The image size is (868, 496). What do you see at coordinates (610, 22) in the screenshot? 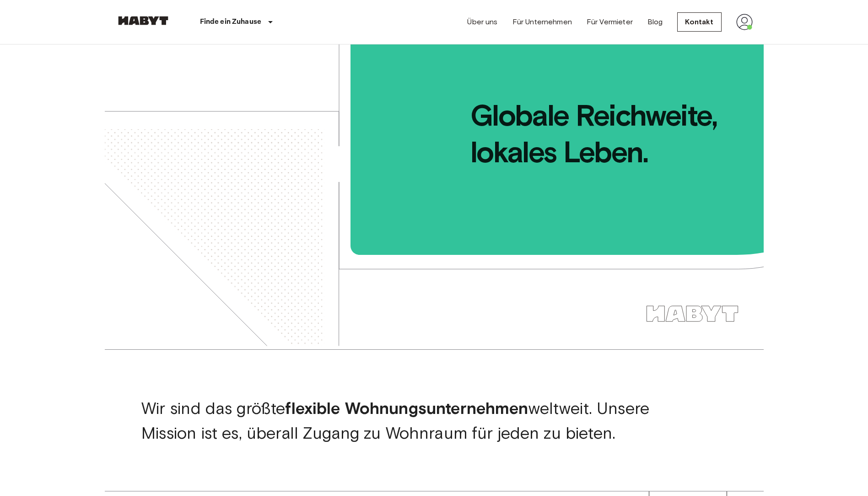
I see `a: Für Vermieter` at bounding box center [610, 22].